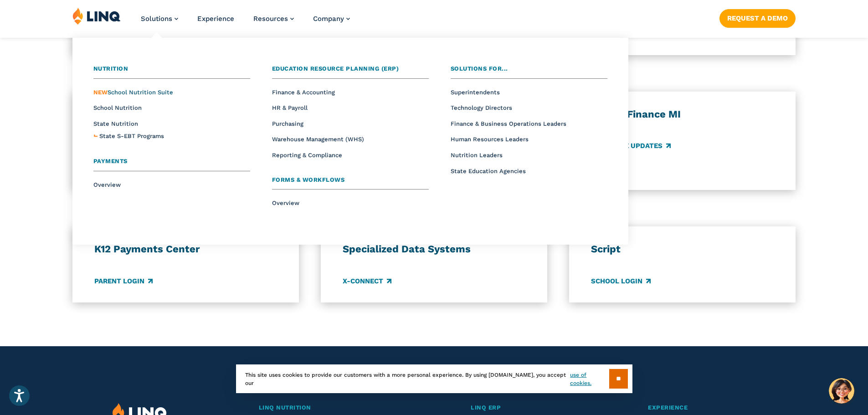 Image resolution: width=868 pixels, height=415 pixels. I want to click on a: LINQ Nutrition, so click(341, 408).